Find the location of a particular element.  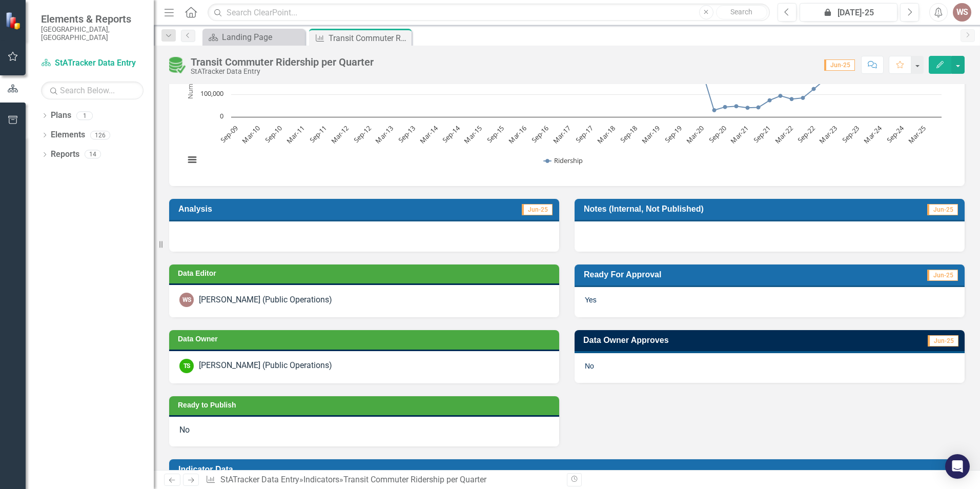

a: Plans is located at coordinates (61, 115).